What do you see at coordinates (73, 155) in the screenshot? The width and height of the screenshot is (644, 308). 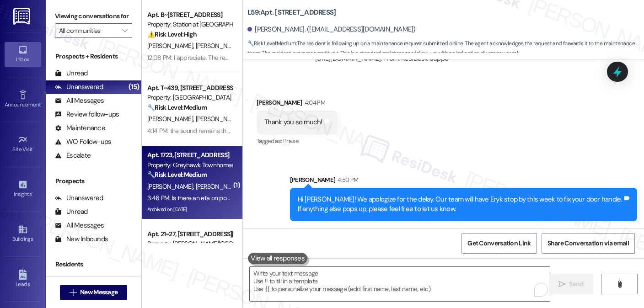 I see `div: Escalate` at bounding box center [73, 155].